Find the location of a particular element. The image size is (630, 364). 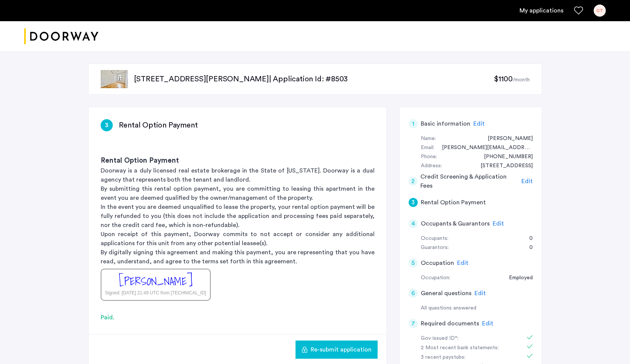

div: 523 West 147th Street is located at coordinates (503, 166).